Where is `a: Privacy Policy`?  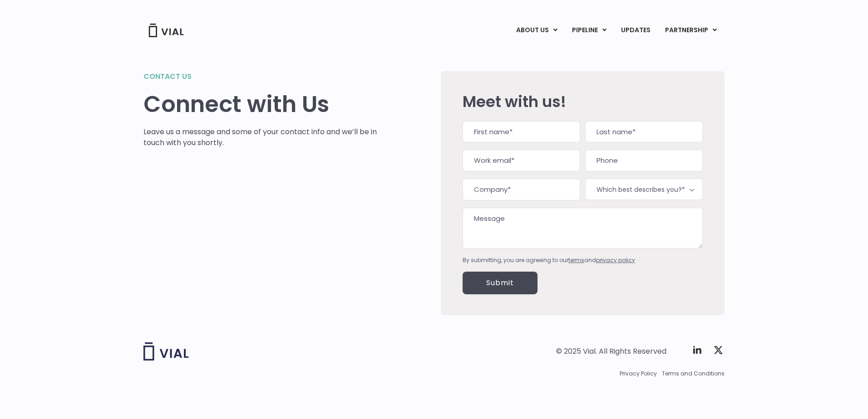 a: Privacy Policy is located at coordinates (638, 374).